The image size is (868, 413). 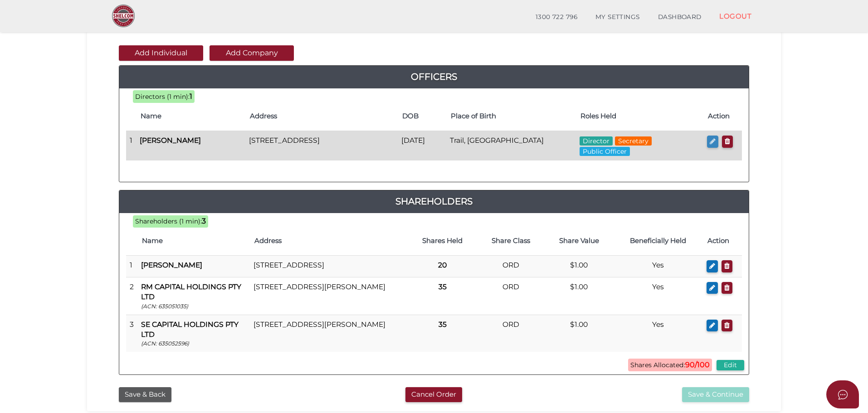 What do you see at coordinates (145, 394) in the screenshot?
I see `button: Save & Back` at bounding box center [145, 394].